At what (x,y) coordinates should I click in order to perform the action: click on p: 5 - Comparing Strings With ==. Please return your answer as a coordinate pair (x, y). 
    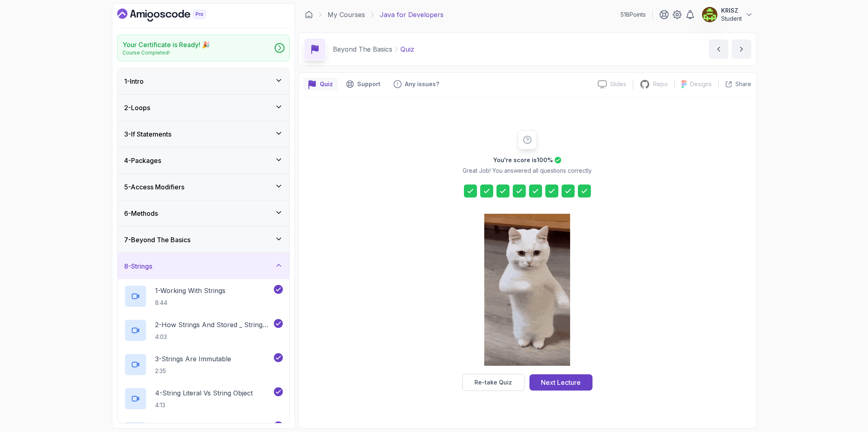
    Looking at the image, I should click on (200, 428).